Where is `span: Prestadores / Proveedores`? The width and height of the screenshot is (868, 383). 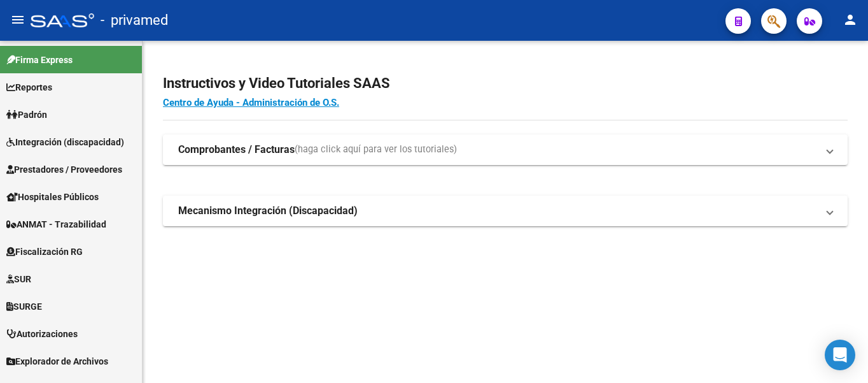 span: Prestadores / Proveedores is located at coordinates (64, 169).